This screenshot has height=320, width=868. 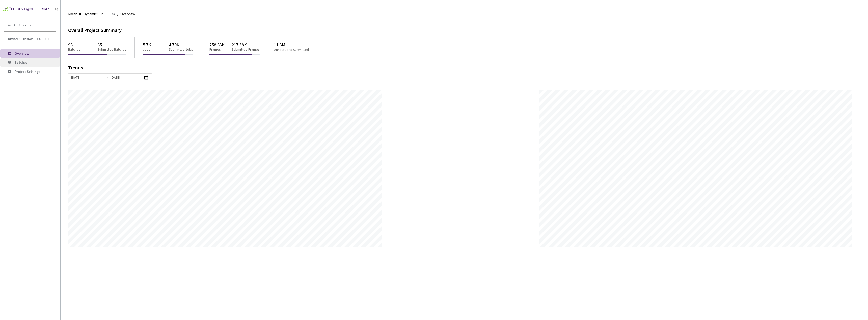 I want to click on p: Batches, so click(x=74, y=49).